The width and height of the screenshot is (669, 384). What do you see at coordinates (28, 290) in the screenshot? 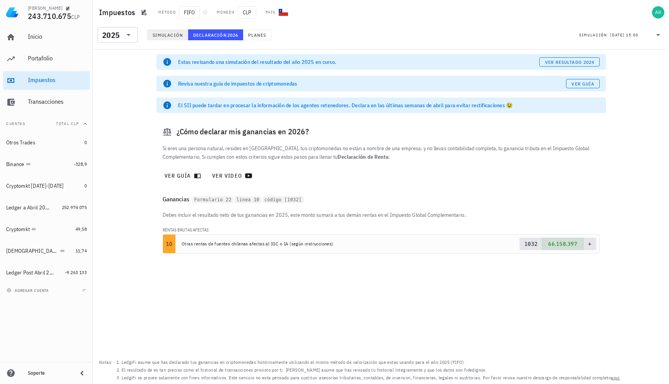
I see `button: agregar cuenta` at bounding box center [28, 290].